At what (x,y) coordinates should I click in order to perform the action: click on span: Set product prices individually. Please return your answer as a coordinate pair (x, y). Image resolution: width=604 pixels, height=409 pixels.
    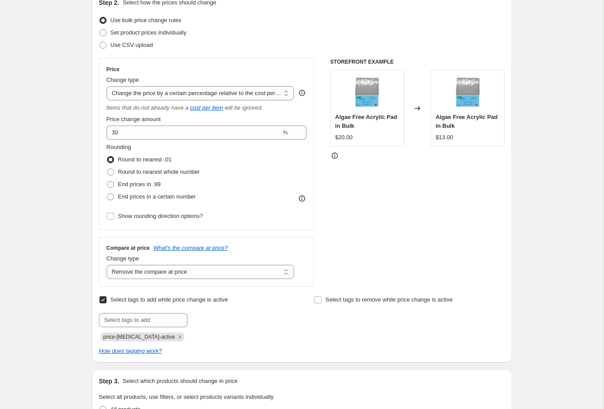
    Looking at the image, I should click on (149, 32).